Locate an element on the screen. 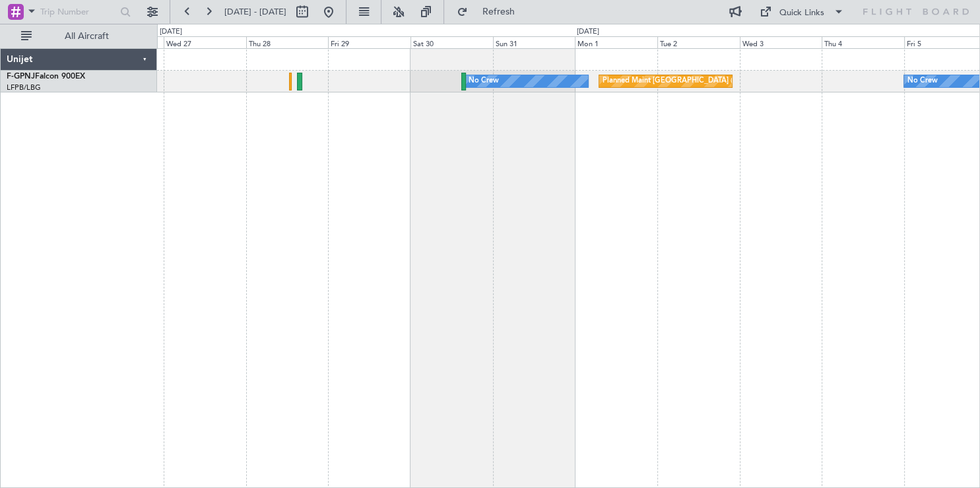 This screenshot has width=980, height=488. div: Wed 27 is located at coordinates (205, 43).